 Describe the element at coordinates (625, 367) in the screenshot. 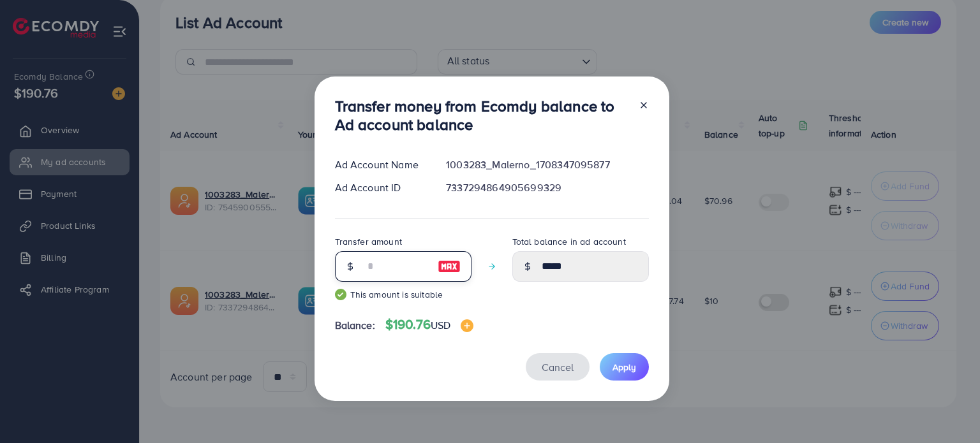

I see `span: Apply` at that location.